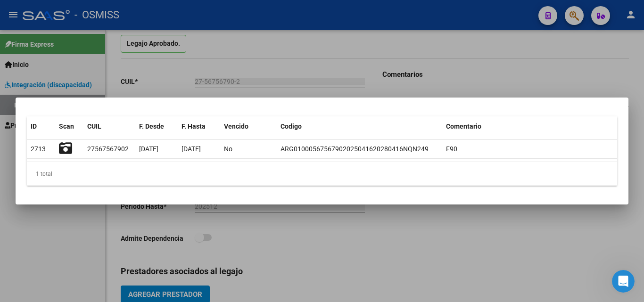 The width and height of the screenshot is (644, 302). Describe the element at coordinates (110, 126) in the screenshot. I see `datatable-header-cell: CUIL` at that location.